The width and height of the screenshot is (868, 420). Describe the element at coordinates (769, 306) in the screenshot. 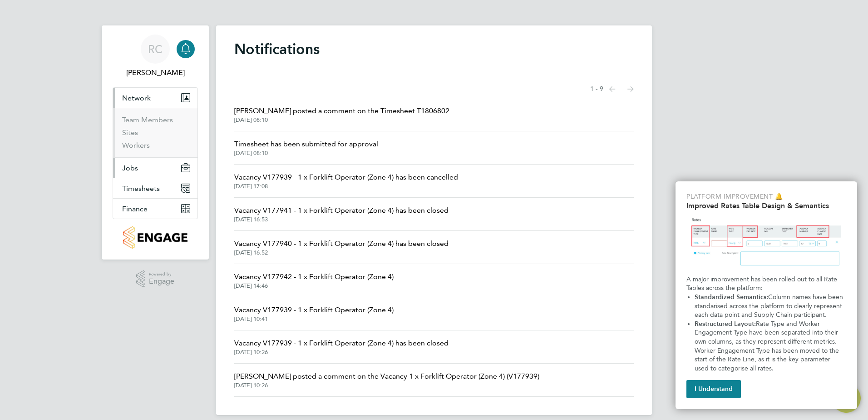

I see `span: Column names have been standarised across the platform to clearly represent each data point and S...` at that location.